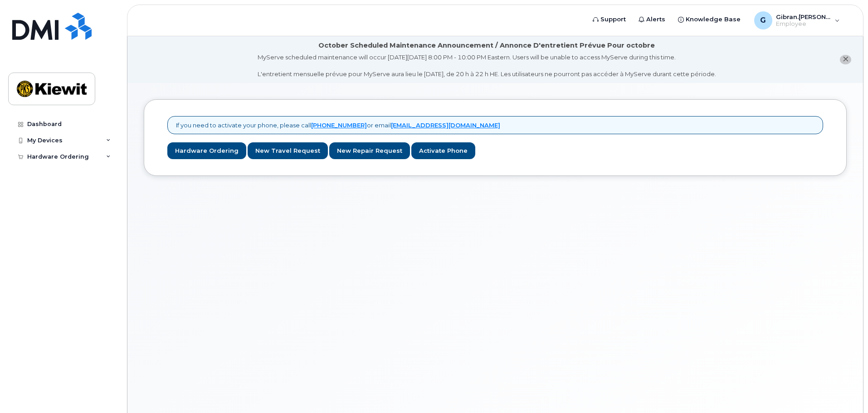 This screenshot has width=868, height=413. Describe the element at coordinates (443, 150) in the screenshot. I see `a: Activate Phone` at that location.